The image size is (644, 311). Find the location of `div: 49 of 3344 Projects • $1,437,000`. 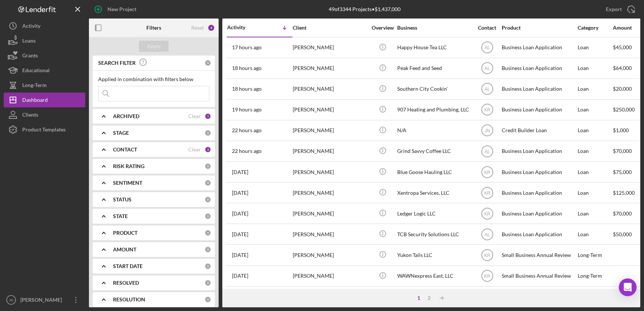

div: 49 of 3344 Projects • $1,437,000 is located at coordinates (365, 9).